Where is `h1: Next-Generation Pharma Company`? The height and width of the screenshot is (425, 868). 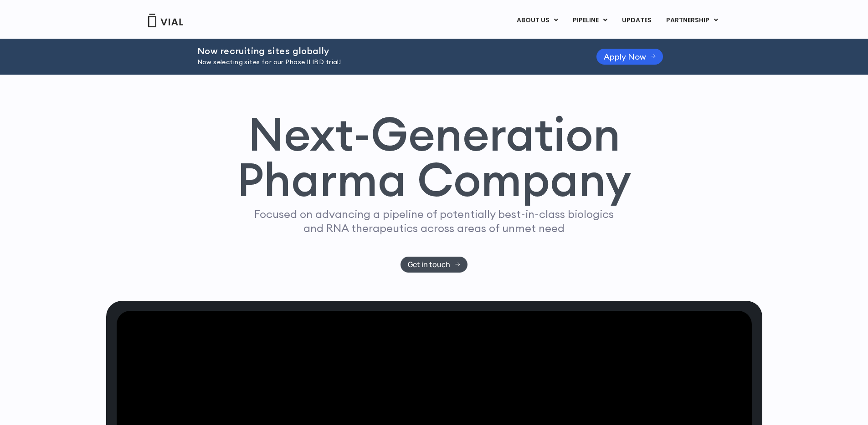
h1: Next-Generation Pharma Company is located at coordinates (434, 157).